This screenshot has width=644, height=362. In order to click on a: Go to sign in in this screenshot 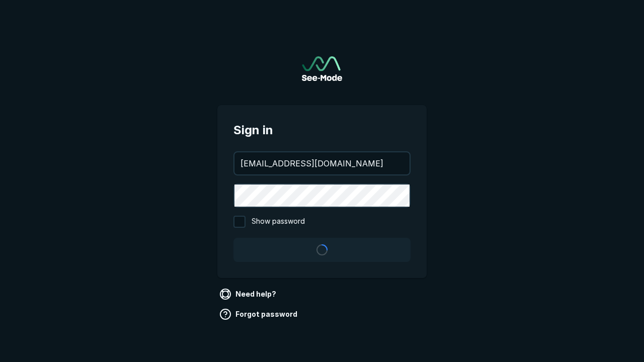, I will do `click(322, 68)`.